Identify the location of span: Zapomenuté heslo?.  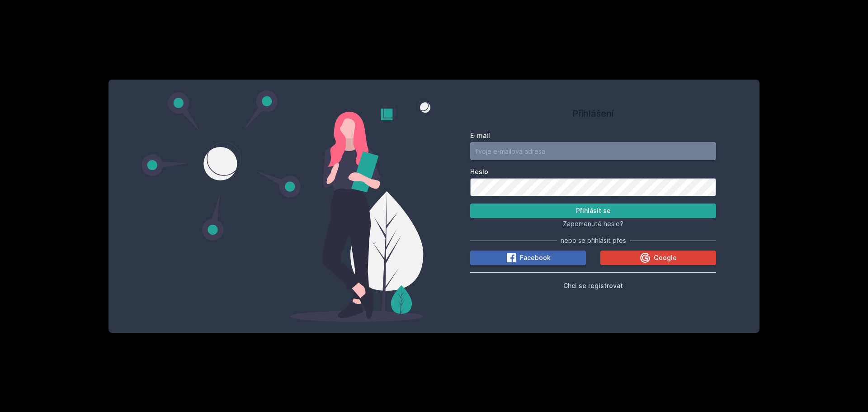
(593, 223).